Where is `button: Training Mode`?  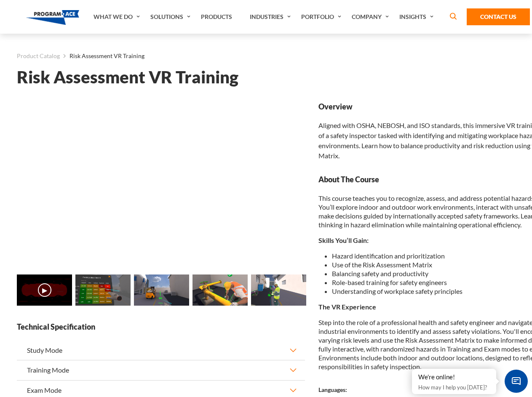
button: Training Mode is located at coordinates (161, 370).